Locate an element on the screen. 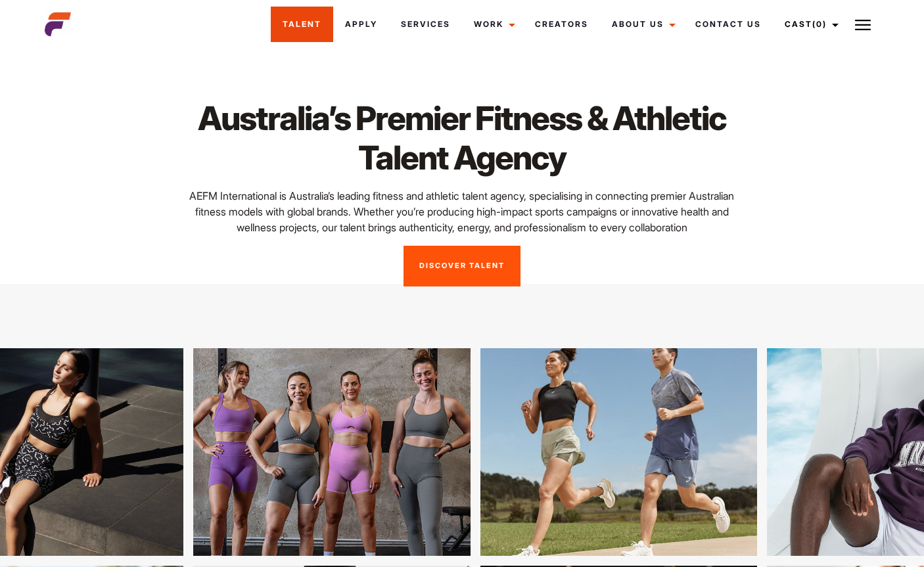  img: asvdsdv is located at coordinates (286, 452).